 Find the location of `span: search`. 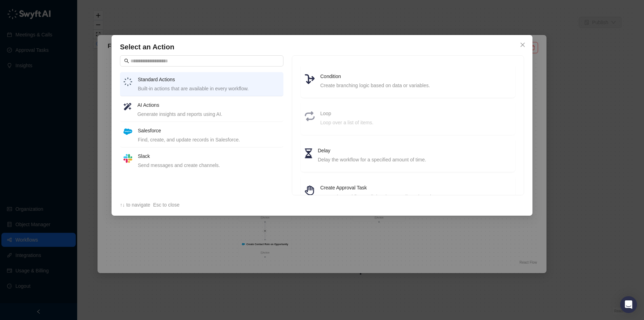

span: search is located at coordinates (127, 61).